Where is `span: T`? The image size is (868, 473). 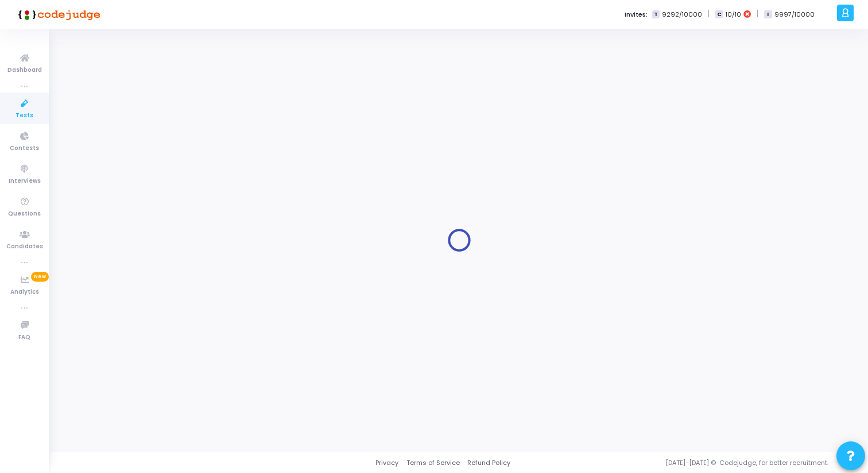 span: T is located at coordinates (656, 14).